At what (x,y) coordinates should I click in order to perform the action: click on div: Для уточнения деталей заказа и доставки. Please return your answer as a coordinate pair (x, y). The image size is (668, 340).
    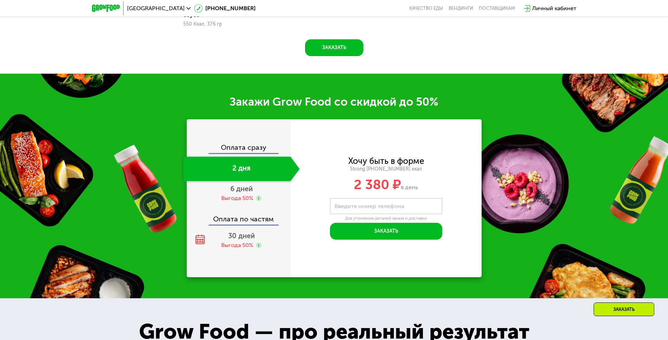
    Looking at the image, I should click on (386, 219).